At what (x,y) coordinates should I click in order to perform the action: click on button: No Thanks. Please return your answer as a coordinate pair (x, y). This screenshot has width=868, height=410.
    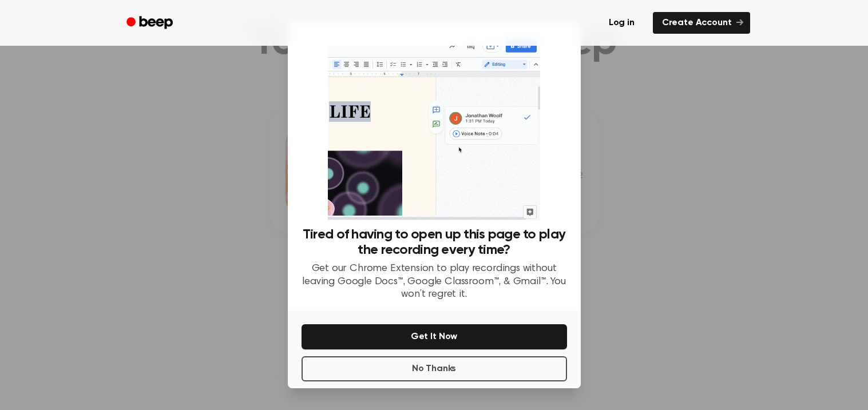
    Looking at the image, I should click on (434, 369).